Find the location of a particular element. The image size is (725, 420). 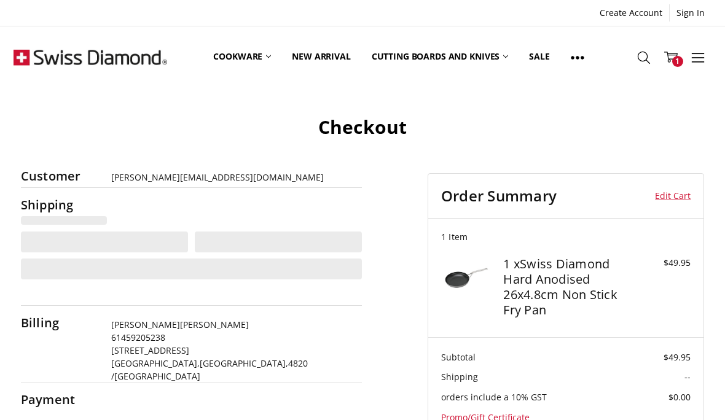

a: Cookware is located at coordinates (242, 57).